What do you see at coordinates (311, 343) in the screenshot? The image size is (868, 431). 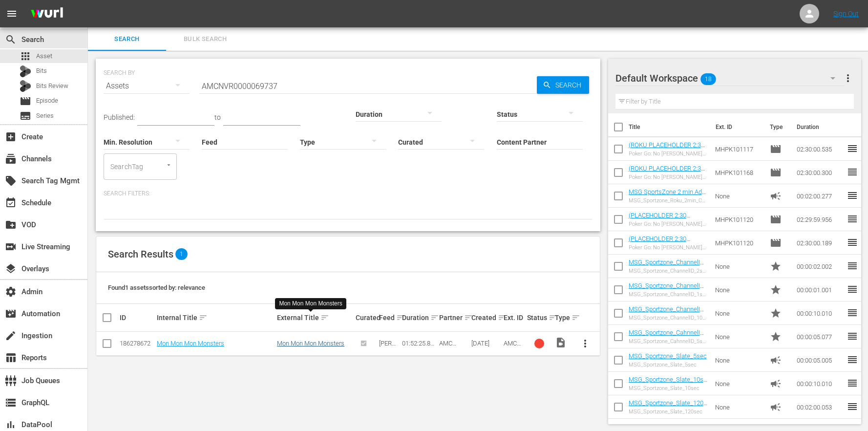 I see `a: Mon Mon Mon Monsters` at bounding box center [311, 343].